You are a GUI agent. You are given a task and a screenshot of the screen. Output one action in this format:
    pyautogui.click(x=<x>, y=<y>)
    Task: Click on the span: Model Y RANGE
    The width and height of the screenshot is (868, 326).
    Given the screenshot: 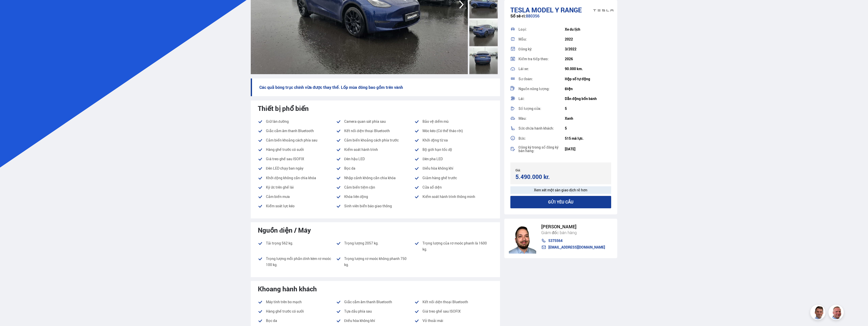 What is the action you would take?
    pyautogui.click(x=556, y=10)
    